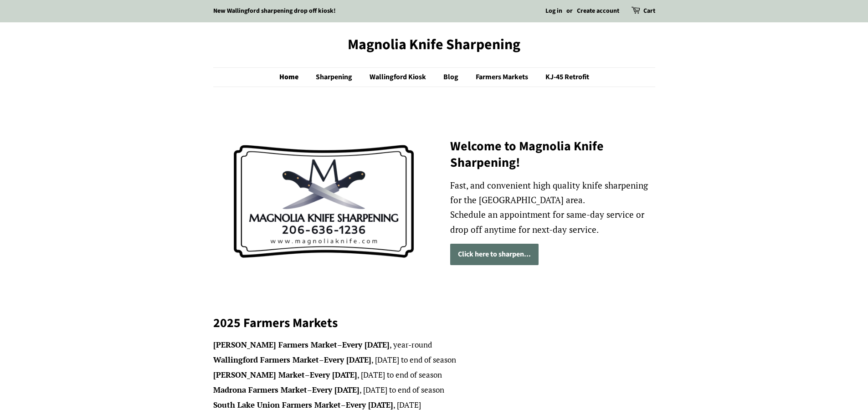  What do you see at coordinates (335, 77) in the screenshot?
I see `a: Sharpening` at bounding box center [335, 77].